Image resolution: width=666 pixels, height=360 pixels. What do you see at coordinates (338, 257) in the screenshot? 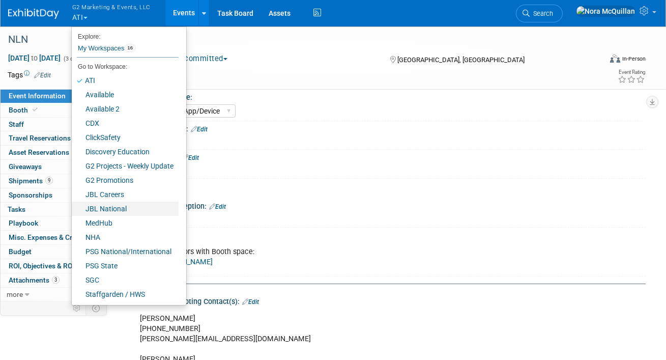
I see `div: List of Exhibitors with Booth space:` at bounding box center [338, 257].